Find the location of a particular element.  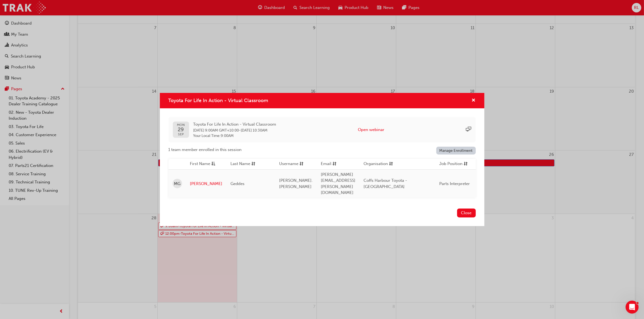

button: Usernamesorting-icon is located at coordinates (294, 164).